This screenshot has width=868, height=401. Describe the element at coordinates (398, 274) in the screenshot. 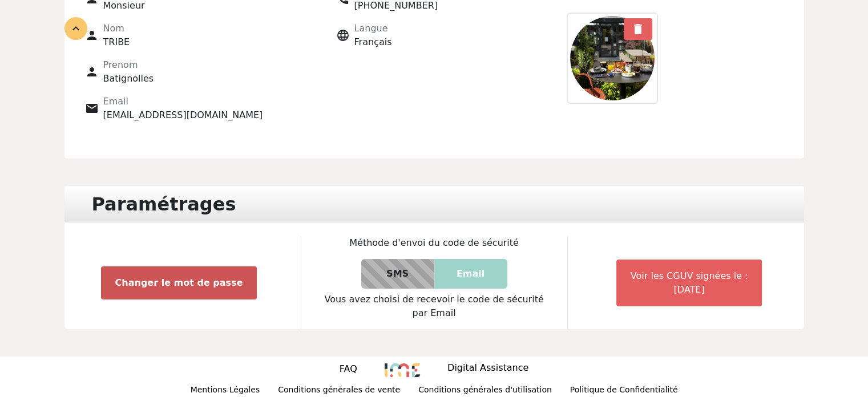

I see `p: Vous n'avez pas renseigné de numéro de téléphone portable. La sélection est donc impossible` at that location.